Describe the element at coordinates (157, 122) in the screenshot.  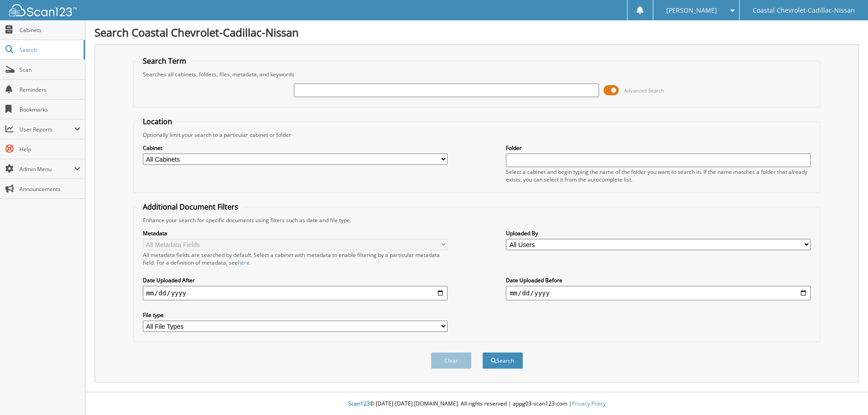
I see `legend: Location` at that location.